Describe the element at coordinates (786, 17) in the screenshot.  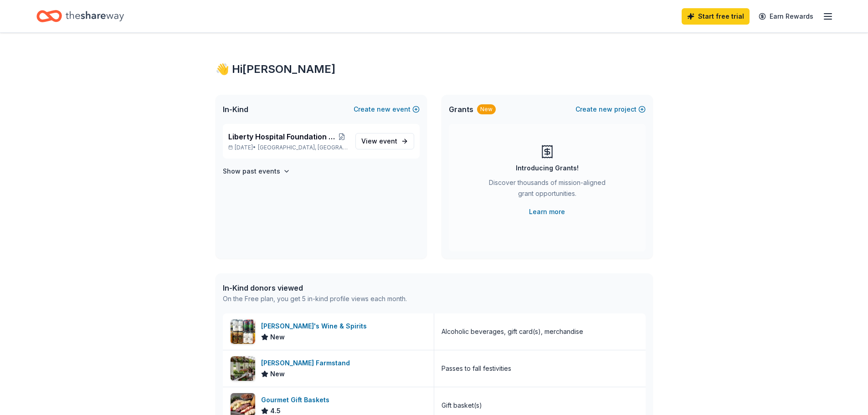
I see `a: Earn Rewards` at that location.